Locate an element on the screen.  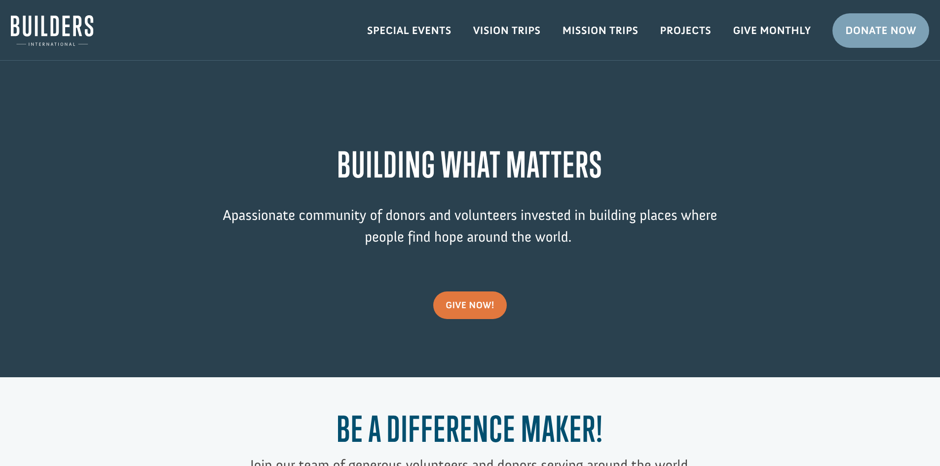
a: give now! is located at coordinates (470, 305).